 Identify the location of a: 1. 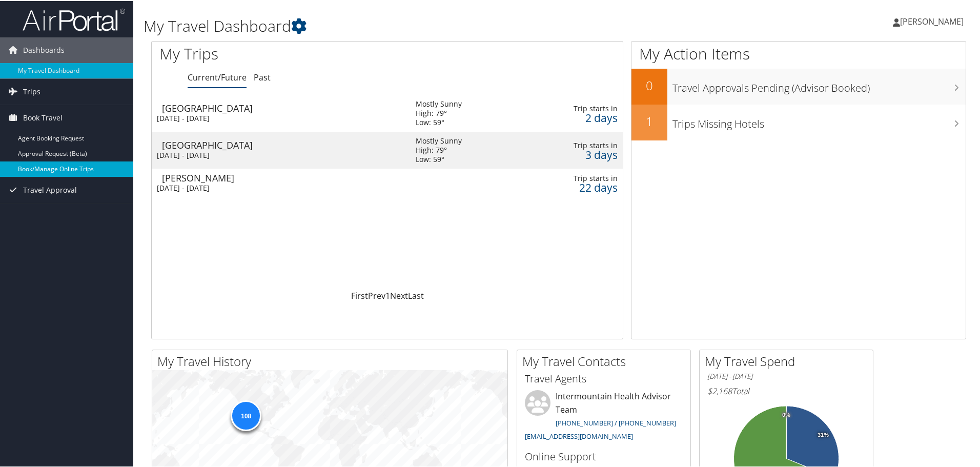
(388, 295).